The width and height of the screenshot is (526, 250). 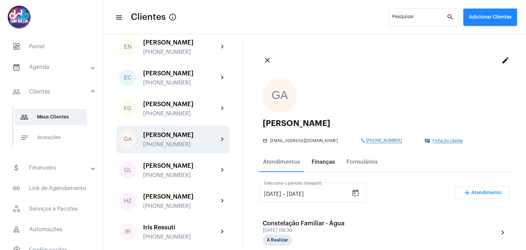 What do you see at coordinates (51, 117) in the screenshot?
I see `span: Meus Clientes` at bounding box center [51, 117].